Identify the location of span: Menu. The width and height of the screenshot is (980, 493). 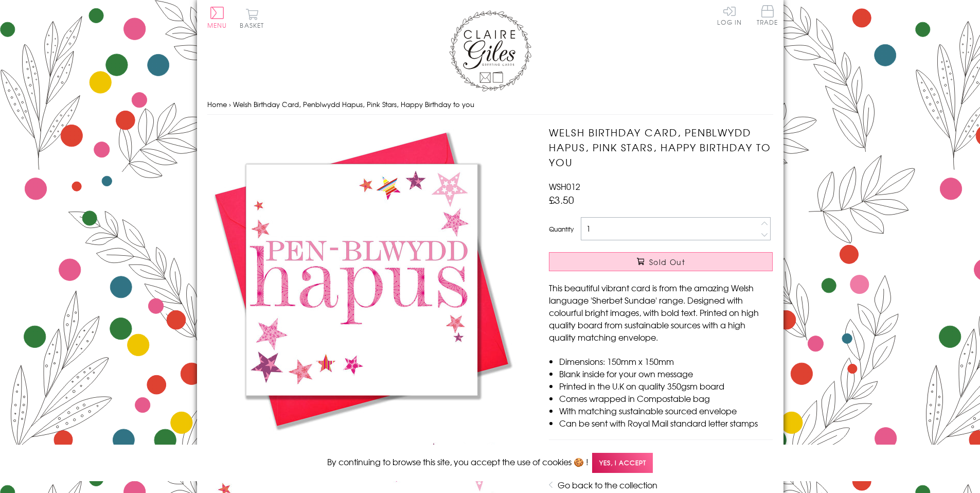
(217, 25).